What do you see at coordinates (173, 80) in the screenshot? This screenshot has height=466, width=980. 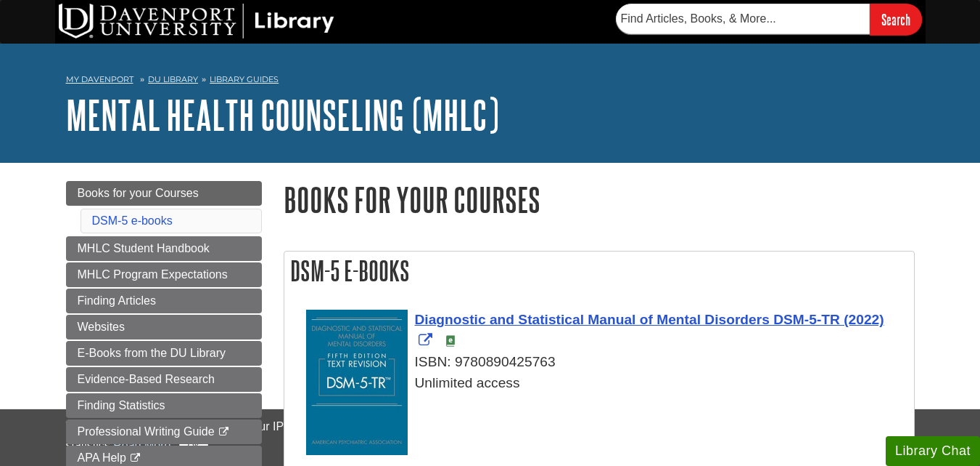 I see `a: DU Library` at bounding box center [173, 80].